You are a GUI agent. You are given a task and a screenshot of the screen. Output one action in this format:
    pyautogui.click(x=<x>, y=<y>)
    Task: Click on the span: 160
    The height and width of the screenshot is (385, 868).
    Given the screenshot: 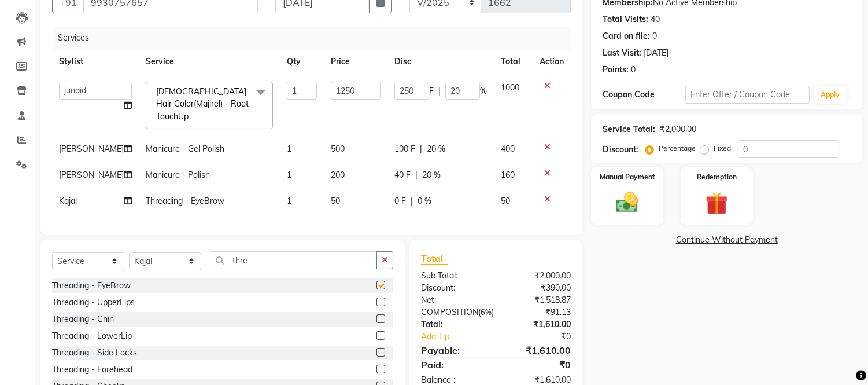 What is the action you would take?
    pyautogui.click(x=508, y=175)
    